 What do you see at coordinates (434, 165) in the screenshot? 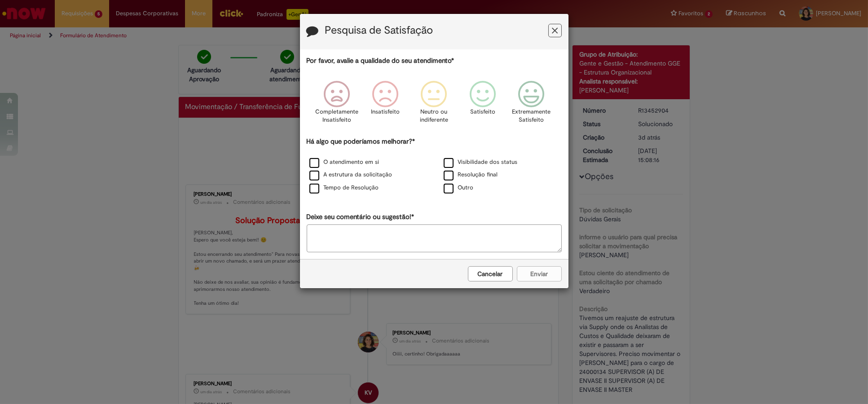
I see `div: Há algo que poderíamos melhorar?*` at bounding box center [434, 165].